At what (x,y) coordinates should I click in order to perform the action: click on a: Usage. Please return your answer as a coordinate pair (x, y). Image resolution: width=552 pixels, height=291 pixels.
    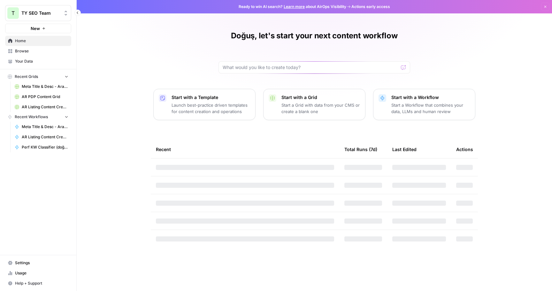
    Looking at the image, I should click on (38, 273).